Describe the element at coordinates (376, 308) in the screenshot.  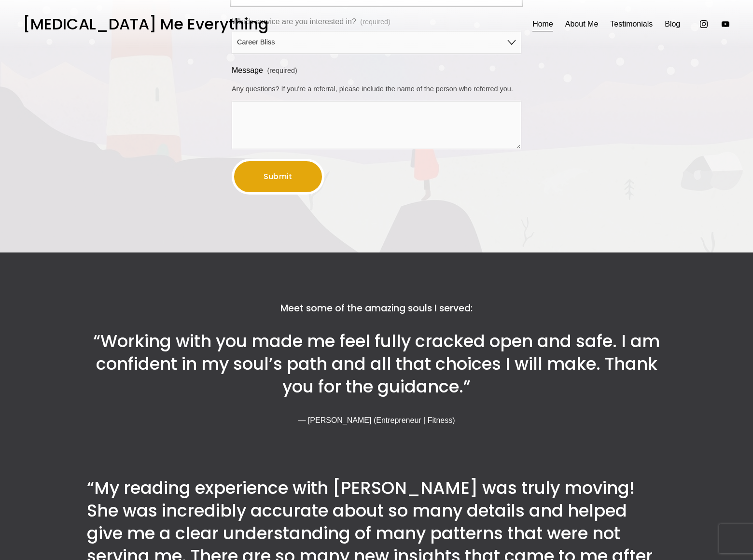
I see `h4: Meet some of the amazing souls I served:` at that location.